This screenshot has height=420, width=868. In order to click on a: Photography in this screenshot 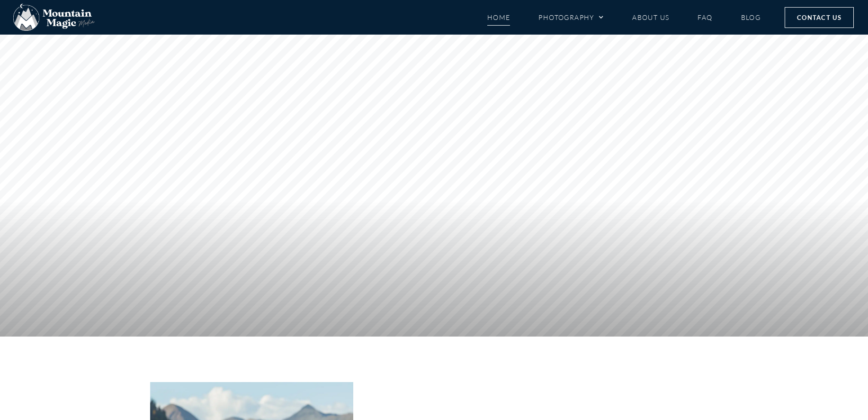, I will do `click(571, 17)`.